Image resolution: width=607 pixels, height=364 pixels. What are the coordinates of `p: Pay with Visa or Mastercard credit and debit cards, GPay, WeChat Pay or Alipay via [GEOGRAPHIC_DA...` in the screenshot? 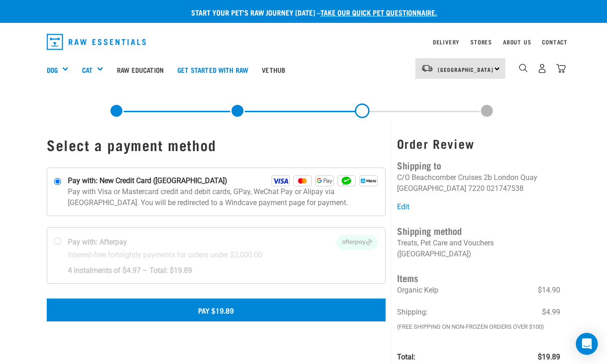 It's located at (223, 197).